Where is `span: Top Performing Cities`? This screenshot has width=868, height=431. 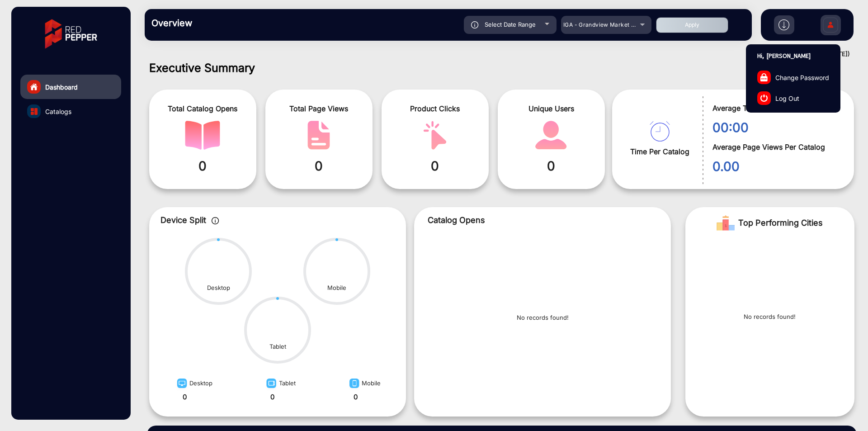 span: Top Performing Cities is located at coordinates (781, 223).